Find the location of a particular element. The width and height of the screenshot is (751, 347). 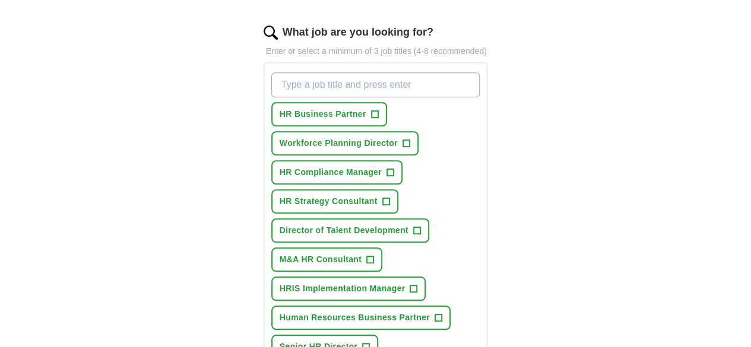

span: M&A HR Consultant is located at coordinates (321, 260).